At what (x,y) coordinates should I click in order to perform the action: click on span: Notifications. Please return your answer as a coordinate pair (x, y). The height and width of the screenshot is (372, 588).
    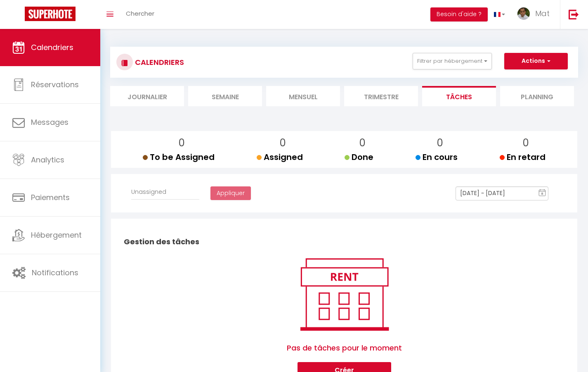
    Looking at the image, I should click on (55, 272).